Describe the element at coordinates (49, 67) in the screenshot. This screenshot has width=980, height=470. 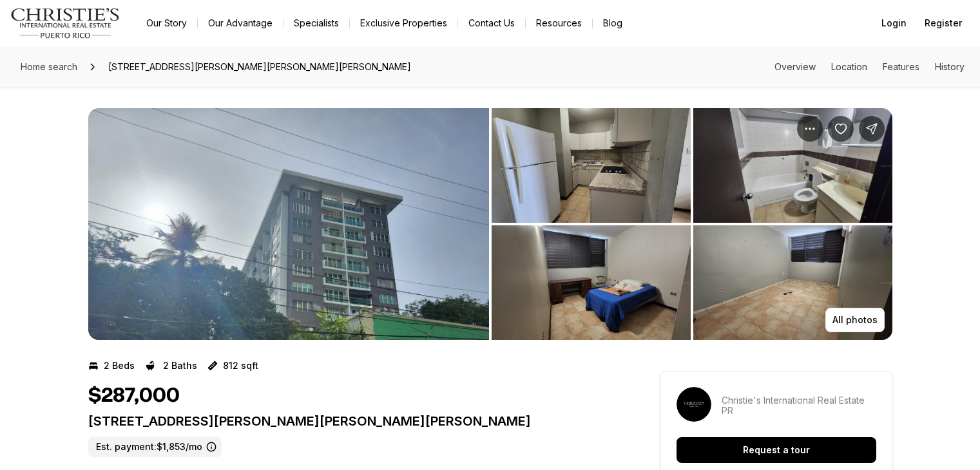
I see `a: Home search` at that location.